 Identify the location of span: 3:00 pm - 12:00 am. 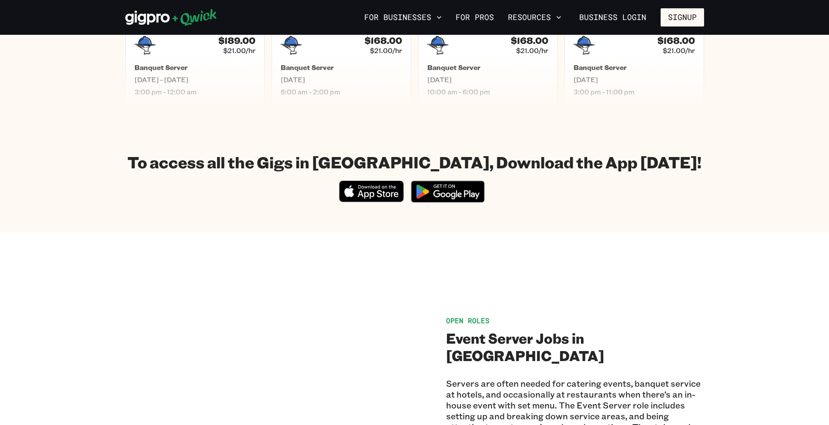
(195, 92).